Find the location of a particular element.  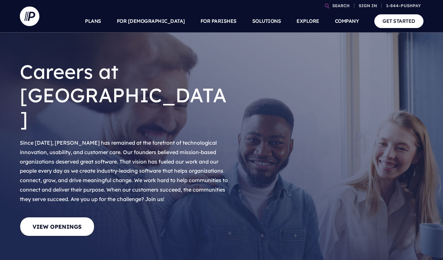

a: PLANS is located at coordinates (93, 21).